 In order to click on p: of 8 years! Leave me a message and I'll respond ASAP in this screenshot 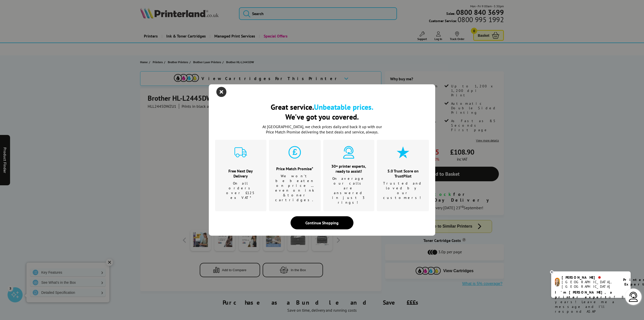, I will do `click(590, 302)`.